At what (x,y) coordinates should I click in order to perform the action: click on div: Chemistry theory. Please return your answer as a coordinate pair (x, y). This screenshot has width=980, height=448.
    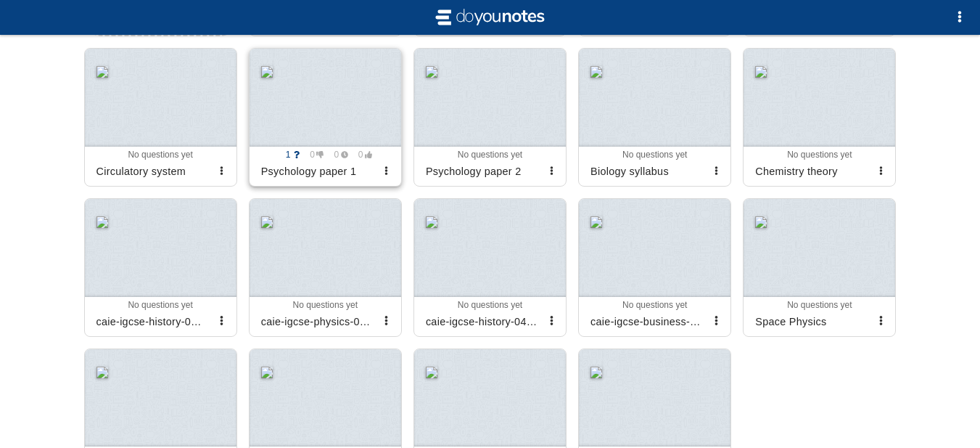
    Looking at the image, I should click on (810, 172).